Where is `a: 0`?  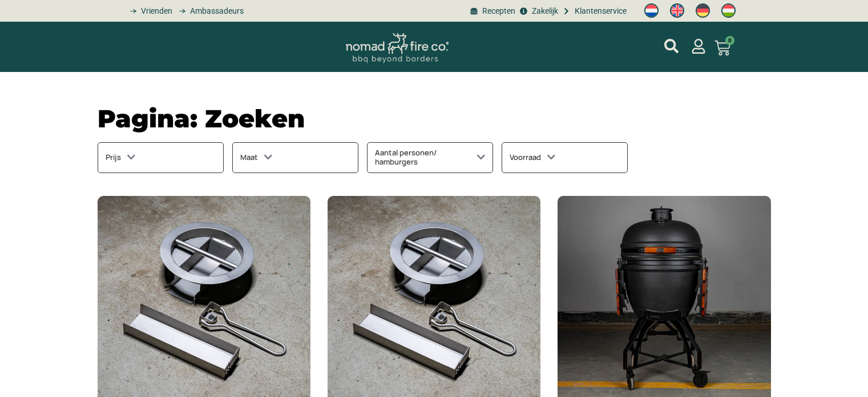
a: 0 is located at coordinates (723, 48).